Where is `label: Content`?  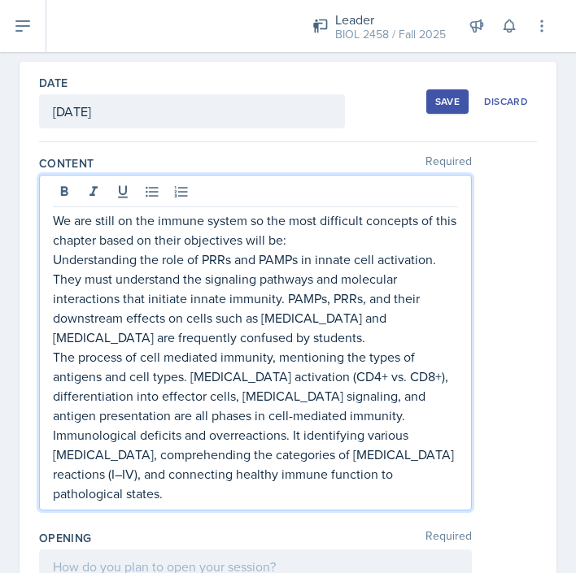 label: Content is located at coordinates (66, 163).